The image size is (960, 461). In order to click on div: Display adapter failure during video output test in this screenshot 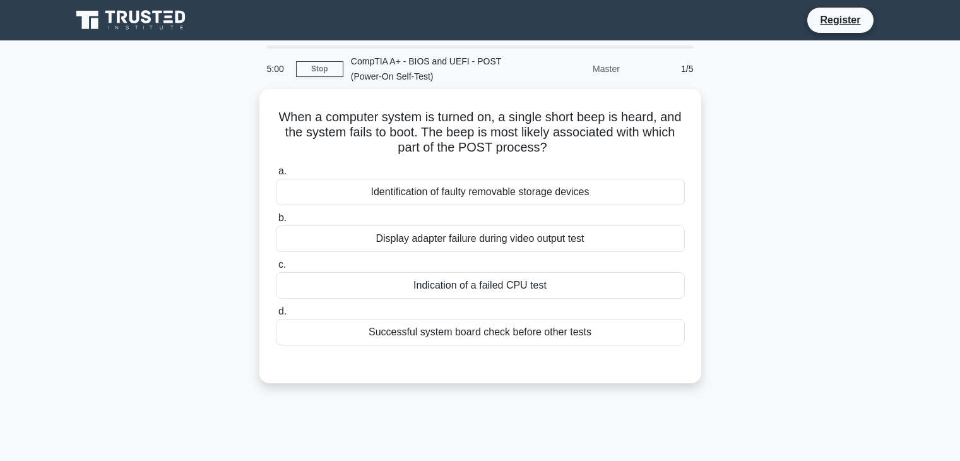, I will do `click(480, 239)`.